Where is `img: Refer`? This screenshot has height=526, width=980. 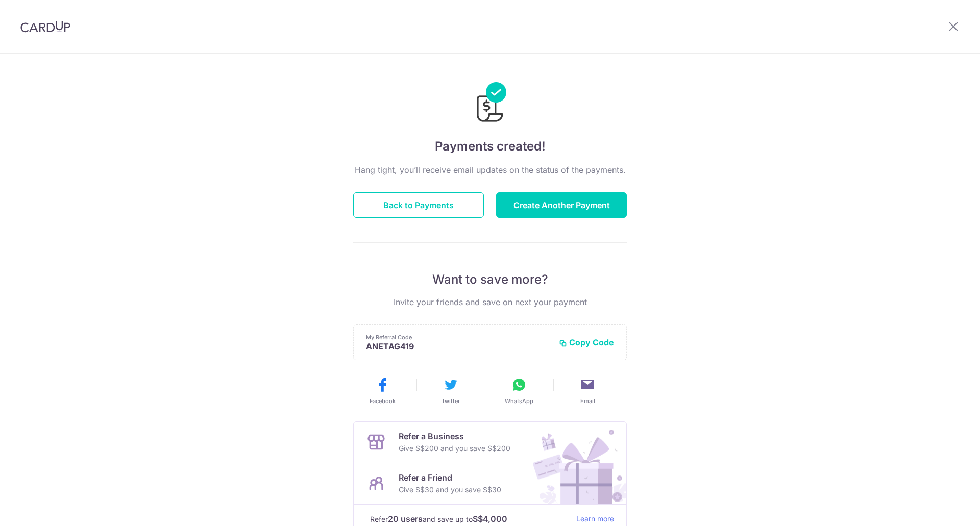 img: Refer is located at coordinates (575, 463).